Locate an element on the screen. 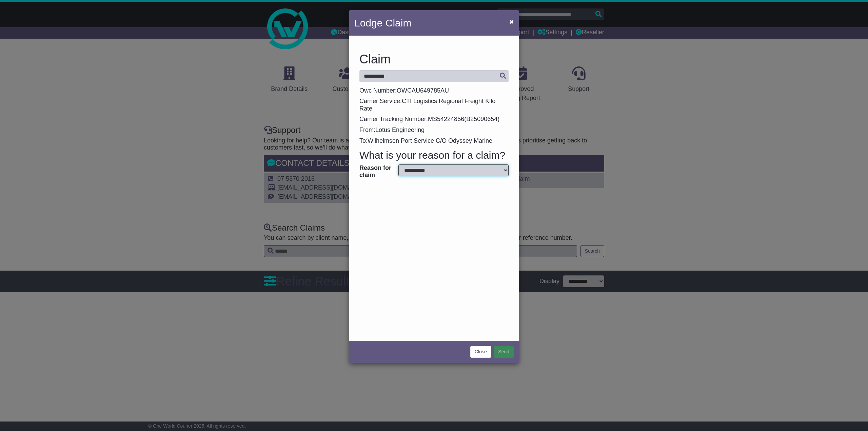 This screenshot has width=868, height=431. p: Carrier Service: is located at coordinates (434, 105).